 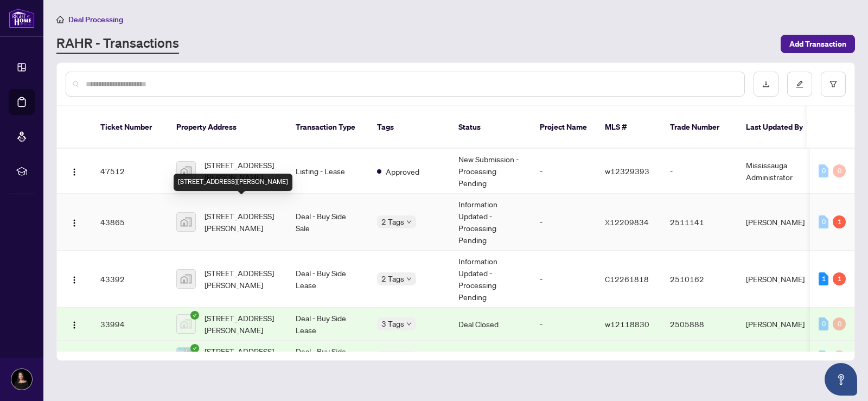 What do you see at coordinates (629, 128) in the screenshot?
I see `th: MLS #` at bounding box center [629, 128].